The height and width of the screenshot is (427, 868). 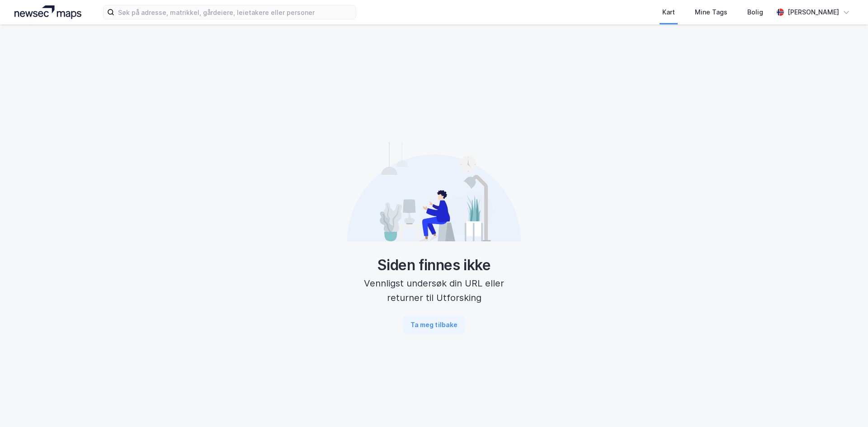 What do you see at coordinates (434, 325) in the screenshot?
I see `button: Ta meg tilbake` at bounding box center [434, 325].